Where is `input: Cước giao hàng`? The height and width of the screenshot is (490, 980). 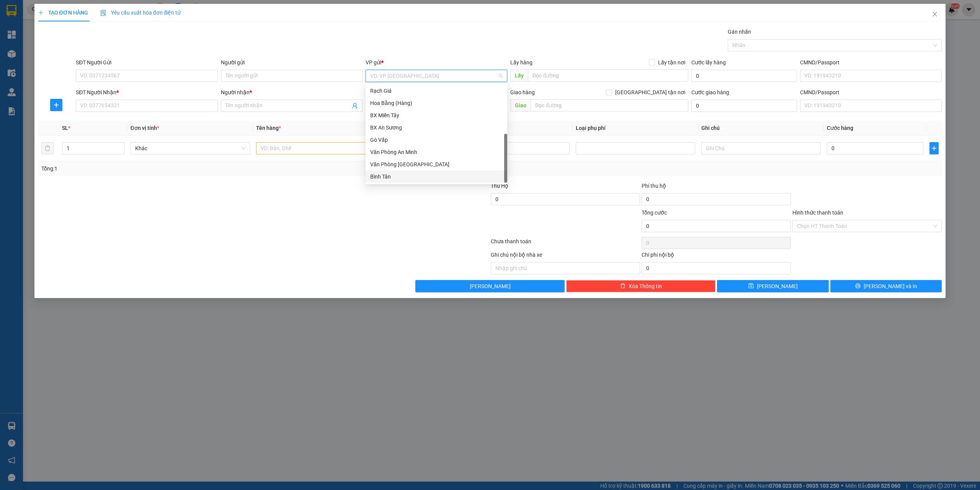 input: Cước giao hàng is located at coordinates (744, 106).